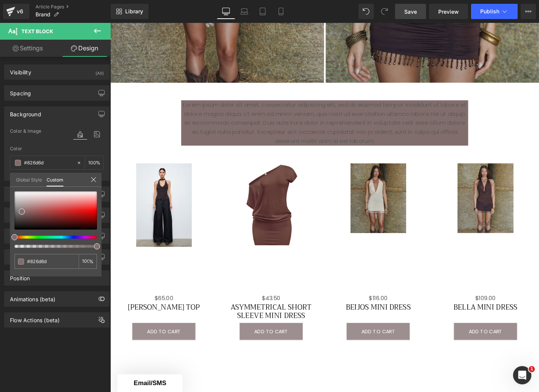 This screenshot has height=392, width=539. I want to click on a: Custom, so click(55, 179).